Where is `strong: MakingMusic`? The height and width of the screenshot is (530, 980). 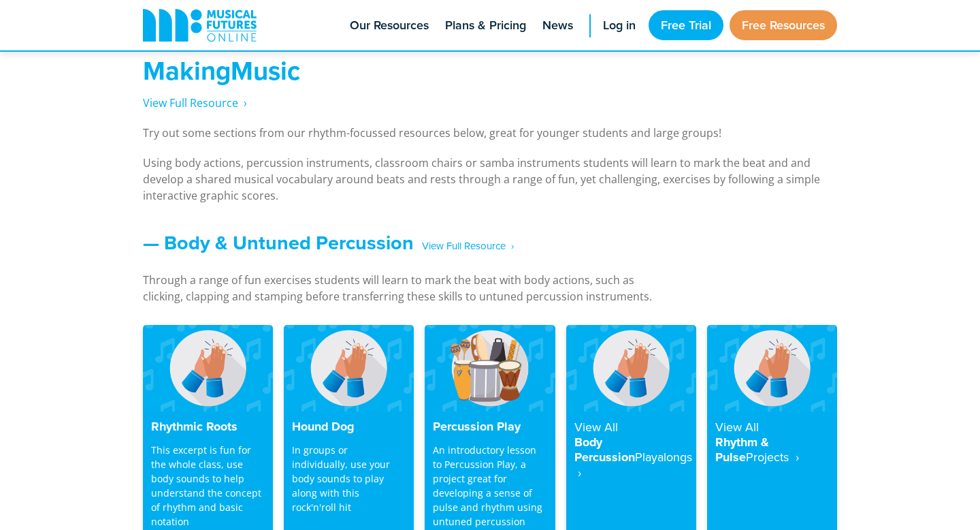
strong: MakingMusic is located at coordinates (221, 70).